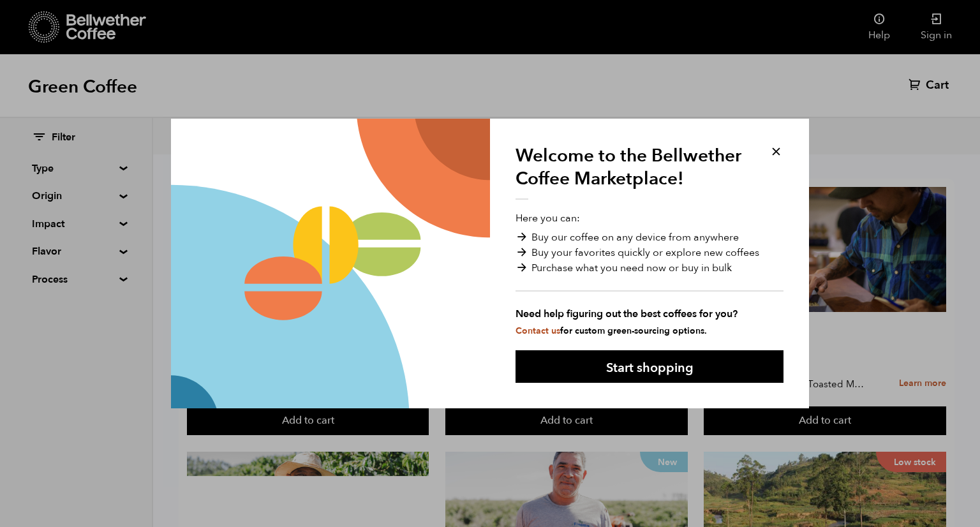  Describe the element at coordinates (633, 172) in the screenshot. I see `h1: Welcome to the Bellwether Coffee Marketplace!` at that location.